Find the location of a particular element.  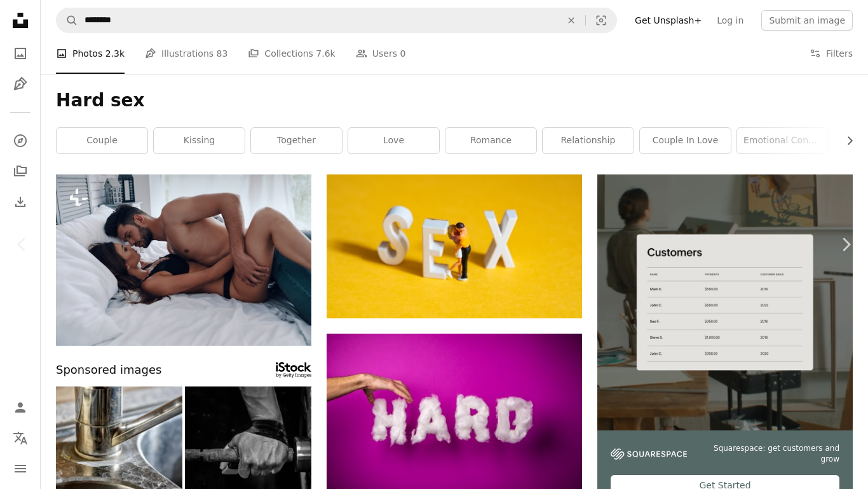

a: love is located at coordinates (393, 141).